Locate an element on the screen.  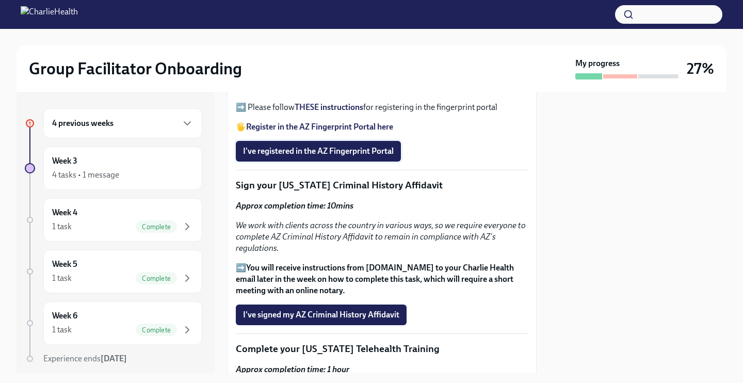
a: THESE instructions is located at coordinates (329, 107).